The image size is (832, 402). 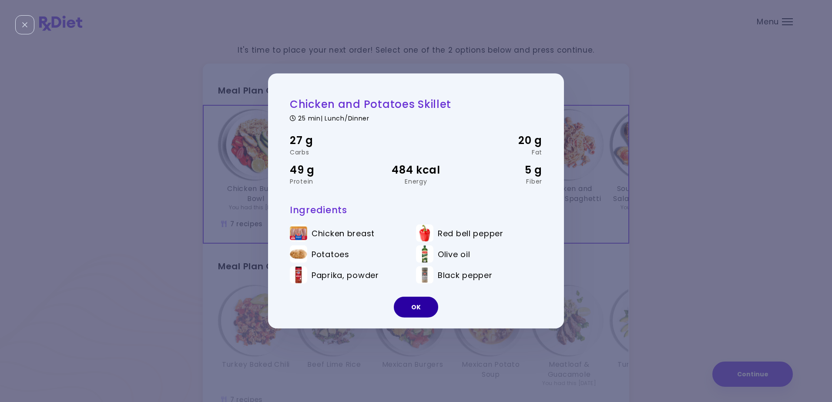 What do you see at coordinates (500, 181) in the screenshot?
I see `div: Fiber` at bounding box center [500, 181].